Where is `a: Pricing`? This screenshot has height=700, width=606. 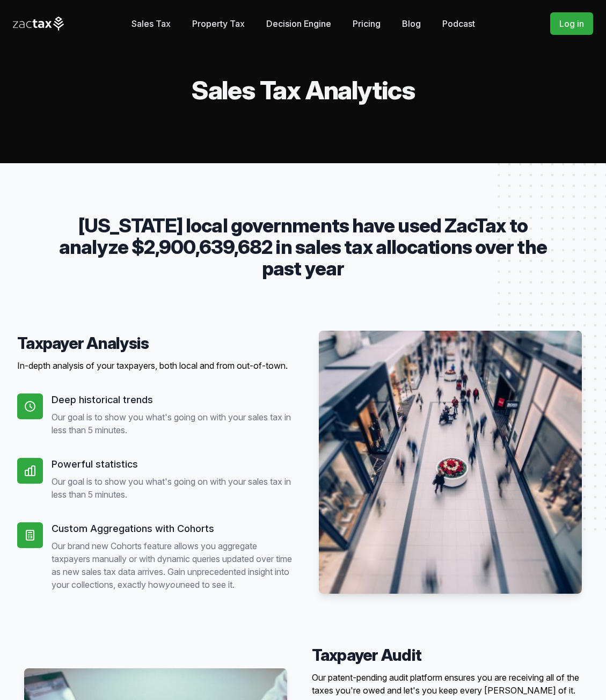
a: Pricing is located at coordinates (367, 24).